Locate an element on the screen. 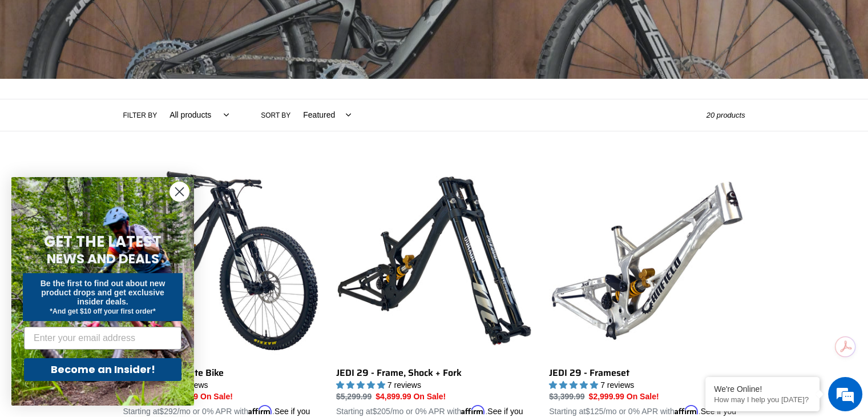 This screenshot has height=417, width=868. span: Be the first to find out about new product drops and get exclusive insider deals. is located at coordinates (103, 292).